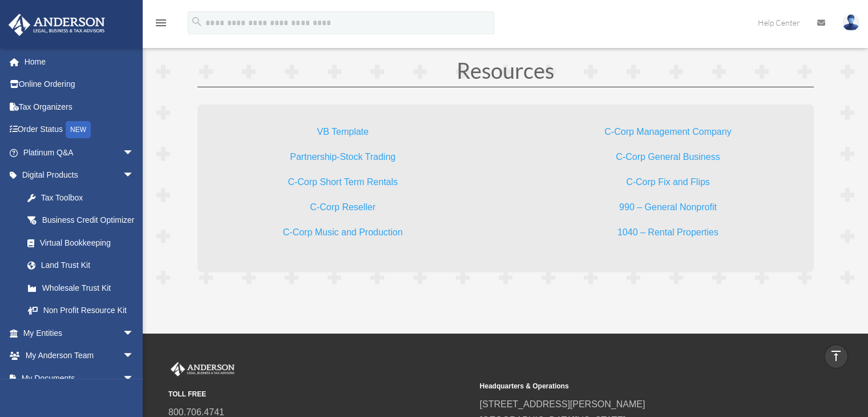 The image size is (868, 417). Describe the element at coordinates (84, 220) in the screenshot. I see `a: Business Credit Optimizer` at that location.